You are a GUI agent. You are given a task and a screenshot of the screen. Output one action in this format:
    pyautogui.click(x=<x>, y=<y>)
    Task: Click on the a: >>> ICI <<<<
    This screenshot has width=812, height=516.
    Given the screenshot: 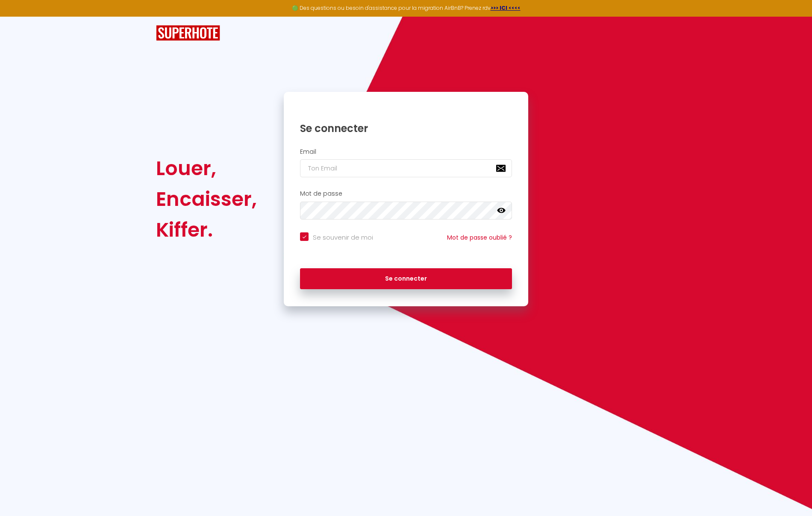 What is the action you would take?
    pyautogui.click(x=506, y=8)
    